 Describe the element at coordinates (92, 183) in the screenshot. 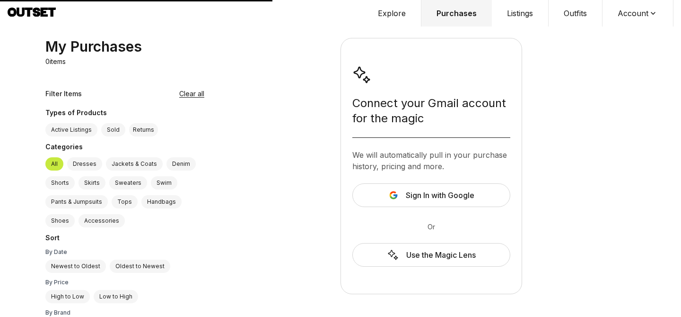

I see `label: Skirts` at that location.